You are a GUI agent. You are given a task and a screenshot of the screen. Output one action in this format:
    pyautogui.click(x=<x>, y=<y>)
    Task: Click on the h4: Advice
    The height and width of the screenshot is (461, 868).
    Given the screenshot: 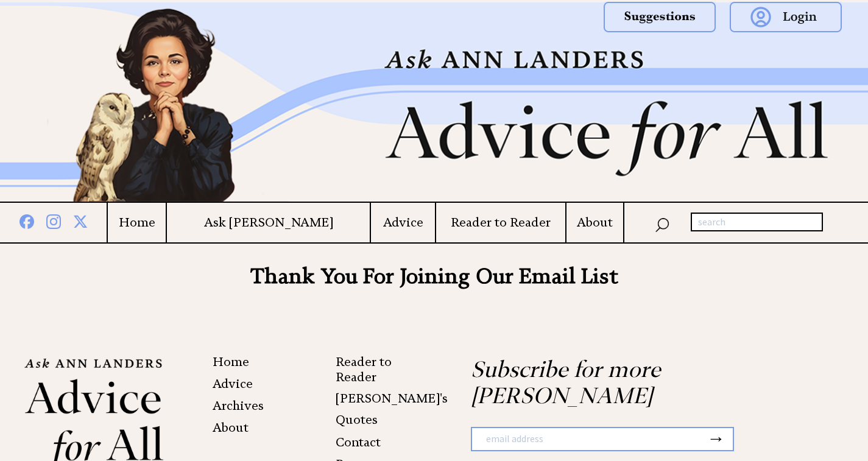 What is the action you would take?
    pyautogui.click(x=402, y=222)
    